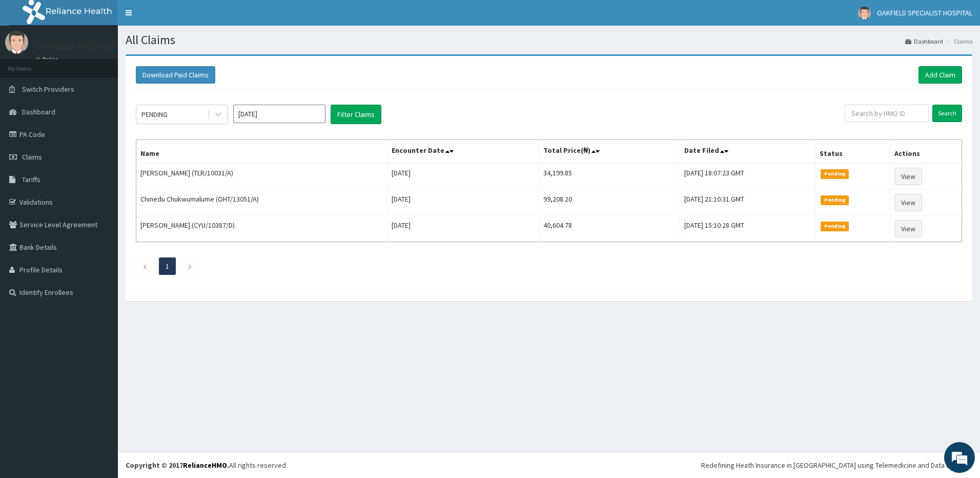 The height and width of the screenshot is (478, 980). What do you see at coordinates (262, 202) in the screenshot?
I see `td: Chinedu Chukwumalume (OHT/13051/A)` at bounding box center [262, 202].